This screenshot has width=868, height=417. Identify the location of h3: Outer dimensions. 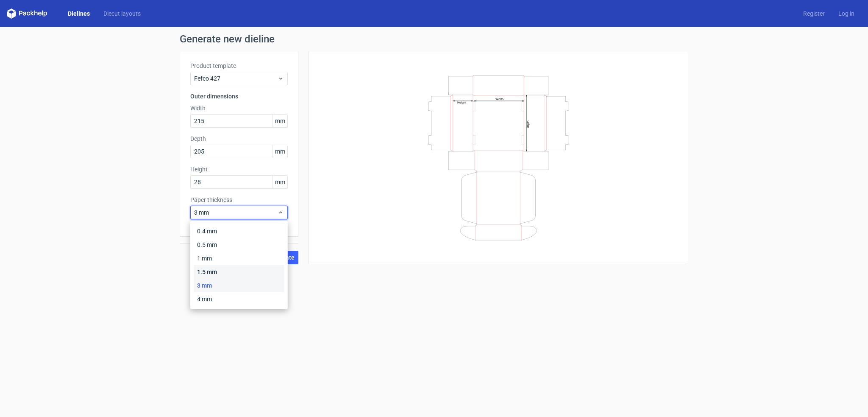
(239, 96).